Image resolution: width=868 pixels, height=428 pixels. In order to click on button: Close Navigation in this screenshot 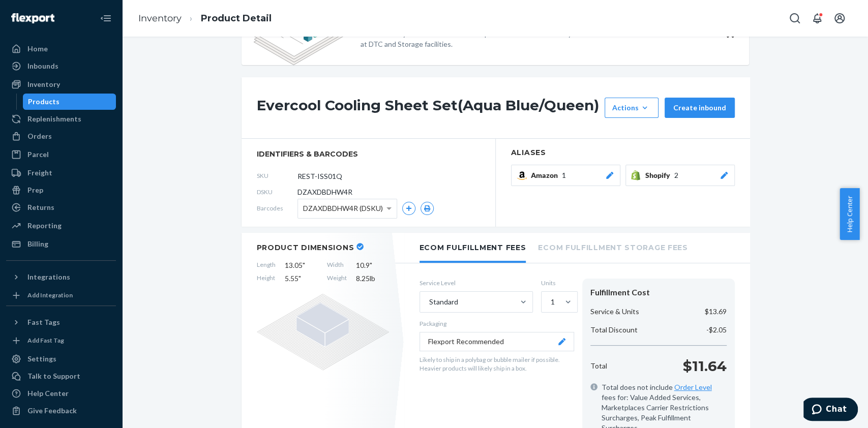, I will do `click(105, 18)`.